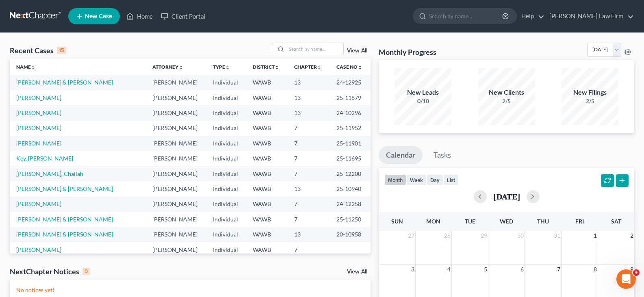 This screenshot has width=644, height=297. What do you see at coordinates (98, 17) in the screenshot?
I see `span: New Case` at bounding box center [98, 17].